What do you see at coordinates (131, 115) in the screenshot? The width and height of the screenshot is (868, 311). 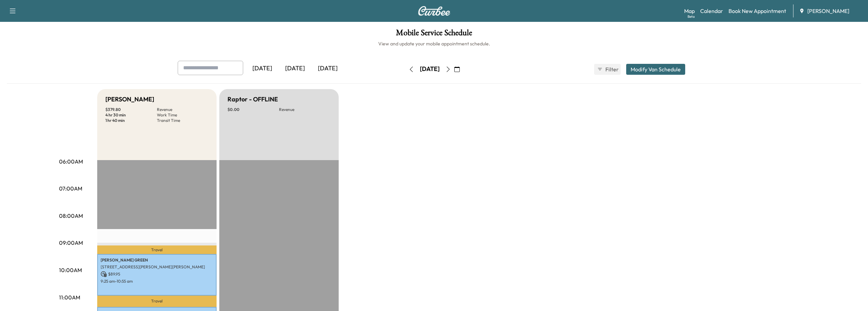 I see `p: 4 hr 30 min` at bounding box center [131, 115].